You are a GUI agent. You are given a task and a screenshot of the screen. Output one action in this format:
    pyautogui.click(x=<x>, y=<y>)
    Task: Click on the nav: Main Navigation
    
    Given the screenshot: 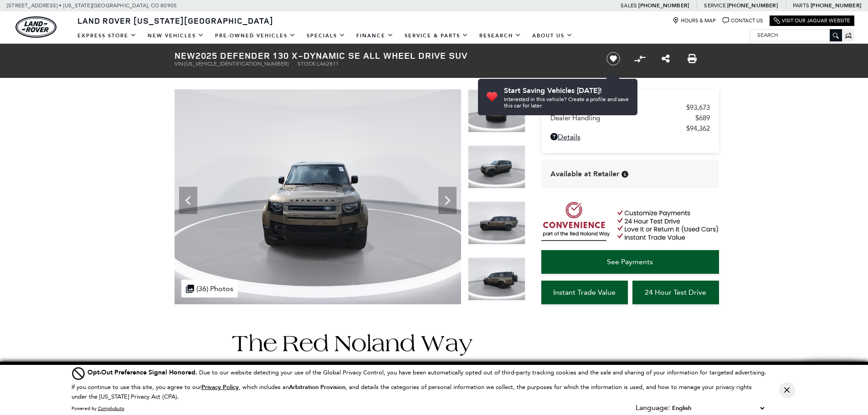 What is the action you would take?
    pyautogui.click(x=325, y=35)
    